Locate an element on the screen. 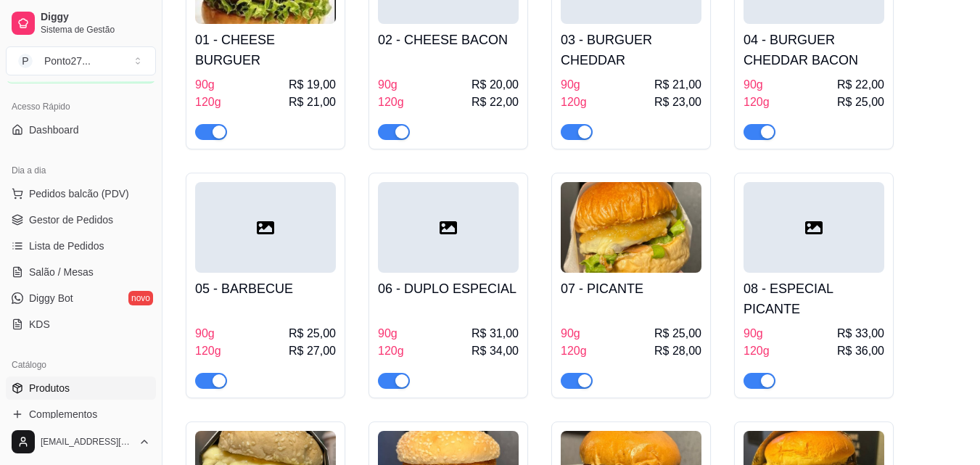 The image size is (980, 465). h4: 05 - BARBECUE is located at coordinates (266, 288).